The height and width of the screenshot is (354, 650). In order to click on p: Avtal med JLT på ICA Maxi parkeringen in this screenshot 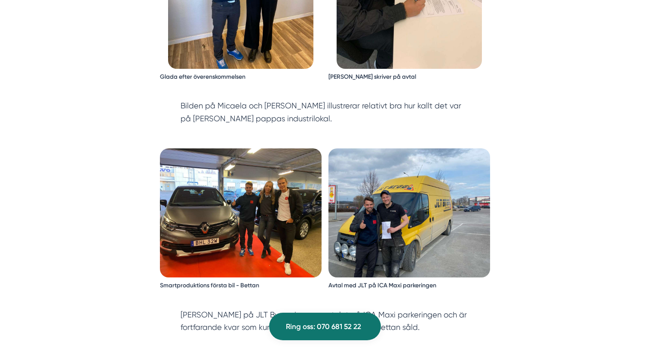, I will do `click(410, 286)`.